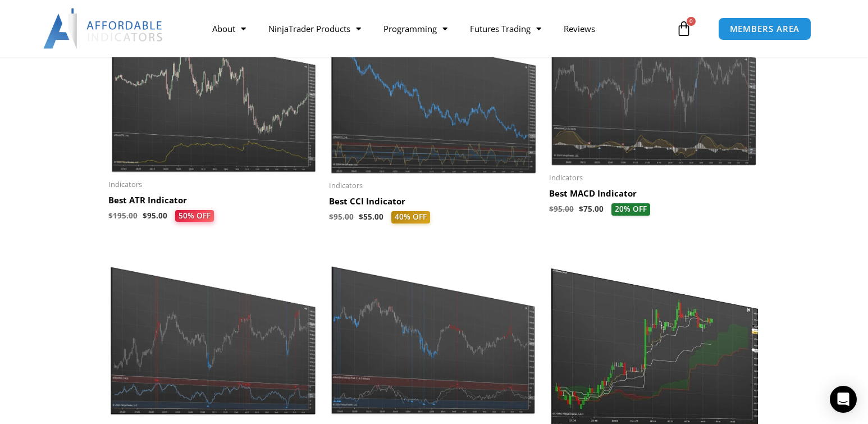 This screenshot has width=868, height=424. What do you see at coordinates (433, 202) in the screenshot?
I see `h2: Best CCI Indicator` at bounding box center [433, 202].